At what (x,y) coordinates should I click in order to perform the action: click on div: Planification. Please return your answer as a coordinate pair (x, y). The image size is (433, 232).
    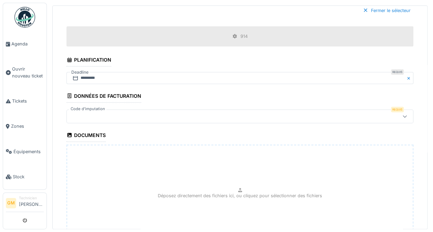
    Looking at the image, I should click on (89, 61).